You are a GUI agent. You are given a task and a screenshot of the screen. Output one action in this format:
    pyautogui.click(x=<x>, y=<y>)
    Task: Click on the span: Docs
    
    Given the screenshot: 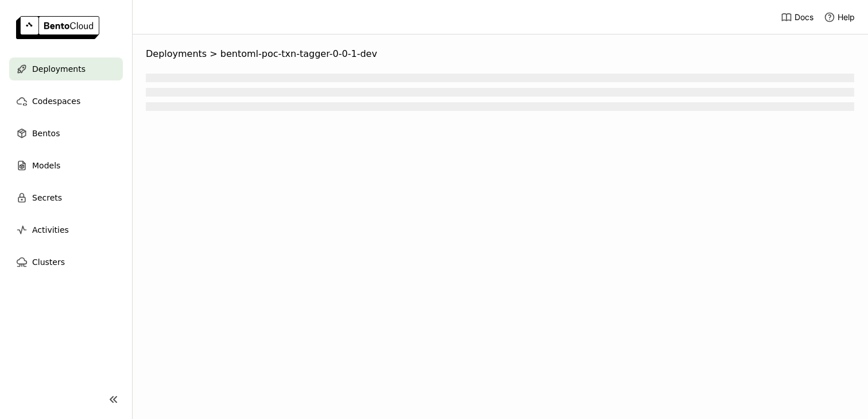 What is the action you would take?
    pyautogui.click(x=804, y=17)
    